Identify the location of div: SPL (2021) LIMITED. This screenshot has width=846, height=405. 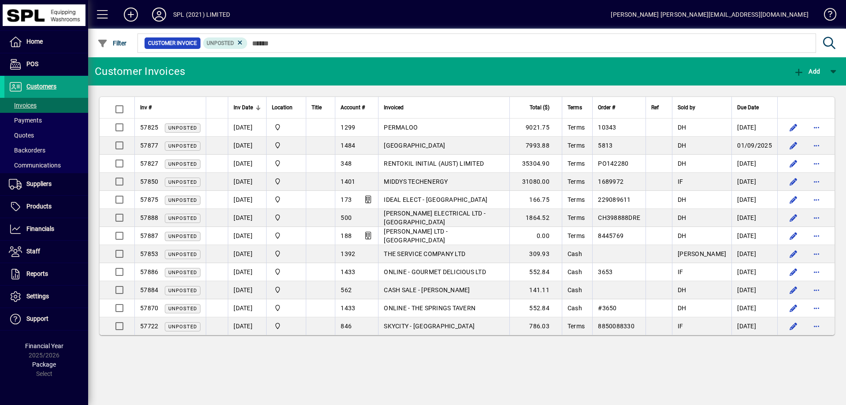
(201, 15).